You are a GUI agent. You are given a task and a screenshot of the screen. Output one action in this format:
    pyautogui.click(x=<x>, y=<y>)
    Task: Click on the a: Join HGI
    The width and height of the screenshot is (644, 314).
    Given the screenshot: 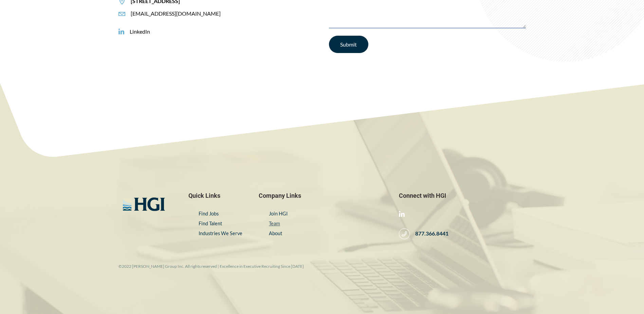 What is the action you would take?
    pyautogui.click(x=278, y=214)
    